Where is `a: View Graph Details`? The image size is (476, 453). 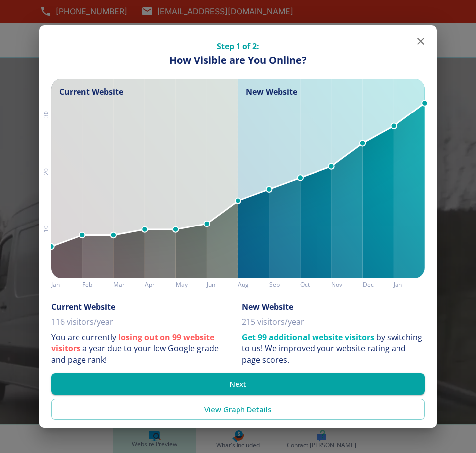
a: View Graph Details is located at coordinates (238, 409).